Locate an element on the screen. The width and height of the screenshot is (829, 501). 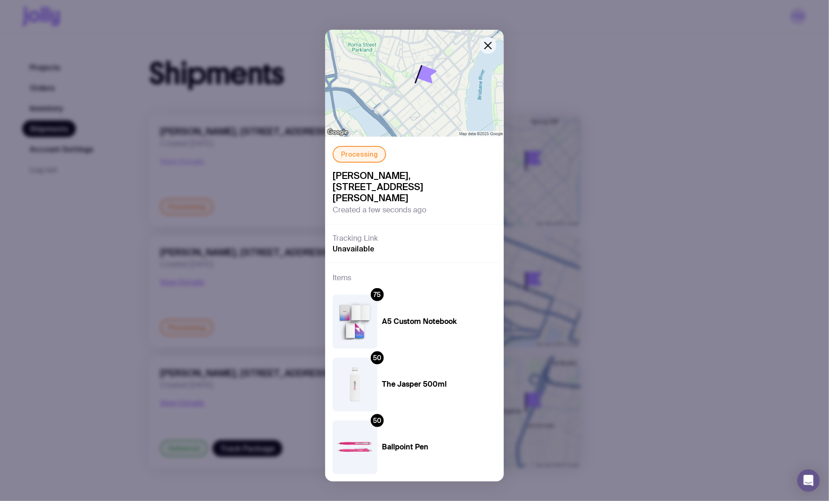
h4: Ballpoint Pen is located at coordinates (419, 447).